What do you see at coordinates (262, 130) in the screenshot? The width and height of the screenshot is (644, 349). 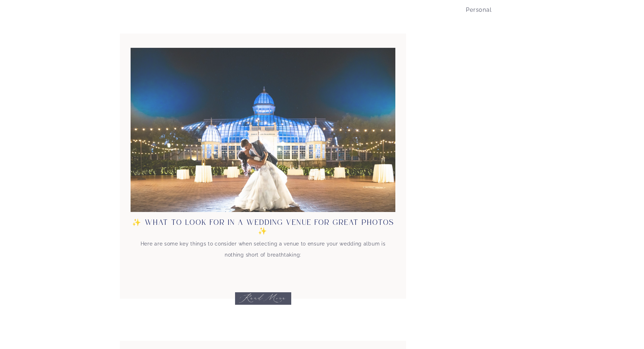 I see `img: franklin consevatory Ohio` at bounding box center [262, 130].